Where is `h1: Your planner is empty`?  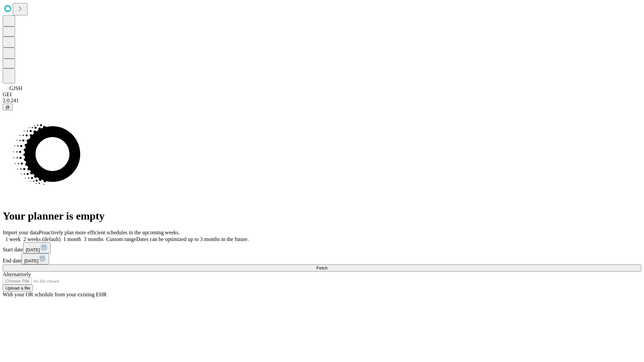
h1: Your planner is empty is located at coordinates (322, 216).